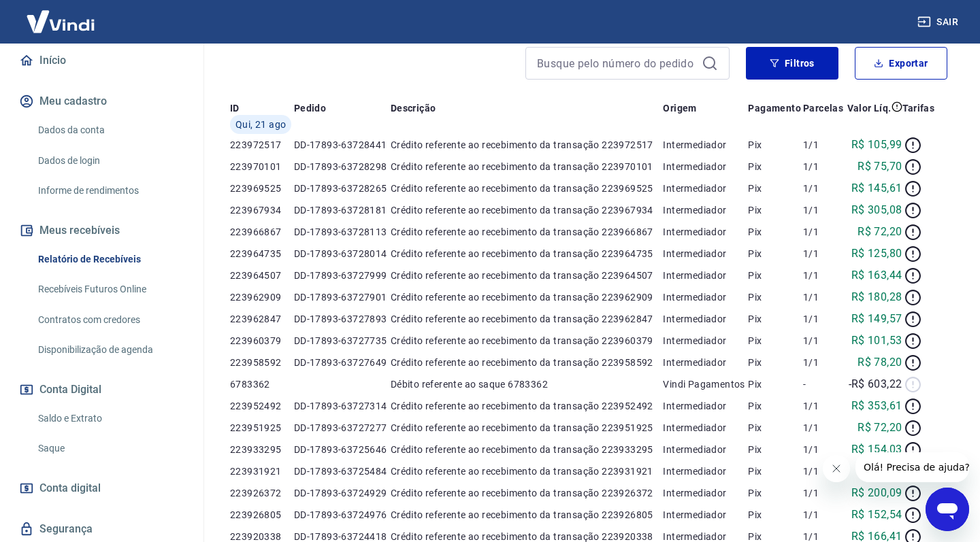 This screenshot has height=542, width=980. What do you see at coordinates (876, 493) in the screenshot?
I see `p: R$ 200,09` at bounding box center [876, 493].